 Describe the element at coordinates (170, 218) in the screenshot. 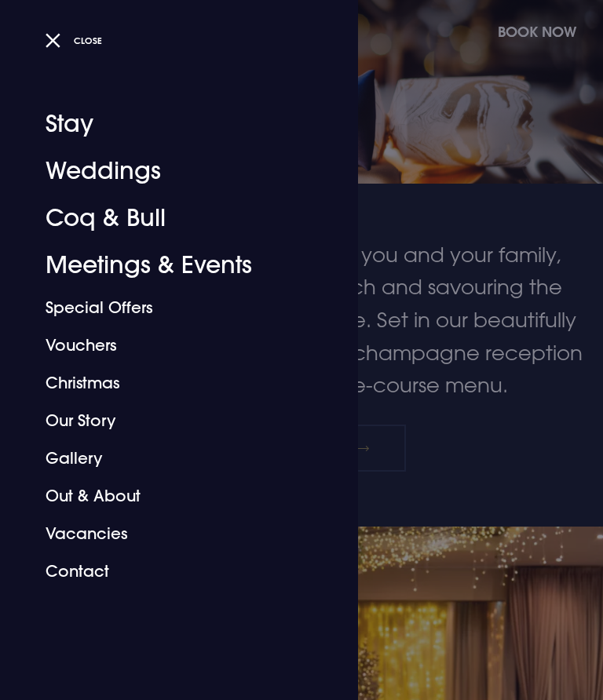

I see `a: Coq & Bull` at that location.